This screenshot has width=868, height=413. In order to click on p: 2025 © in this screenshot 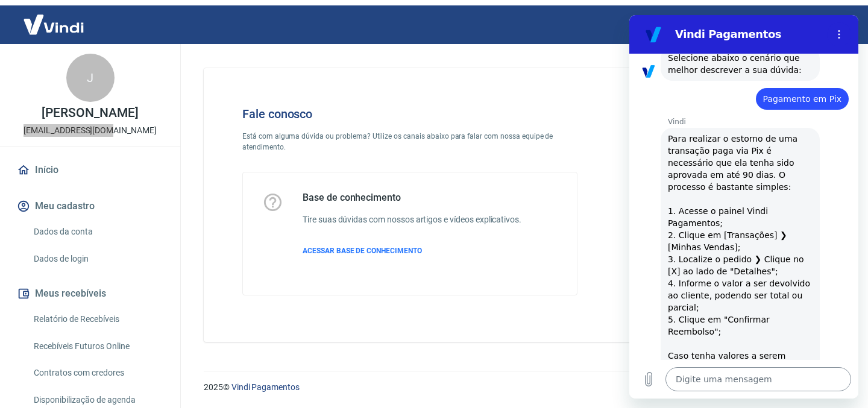, I will do `click(521, 381)`.